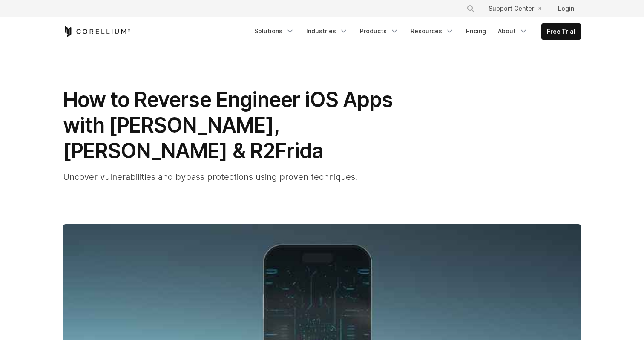 This screenshot has height=340, width=644. What do you see at coordinates (432, 31) in the screenshot?
I see `a: Resources` at bounding box center [432, 31].